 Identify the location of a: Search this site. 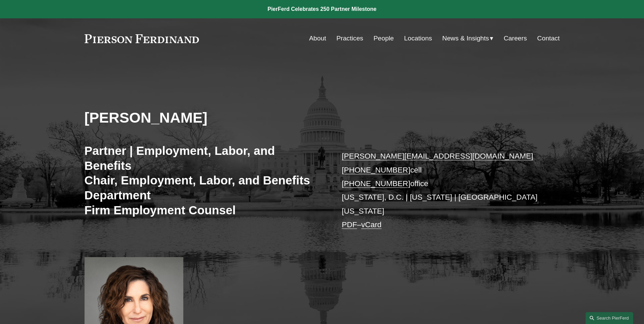
(610, 318).